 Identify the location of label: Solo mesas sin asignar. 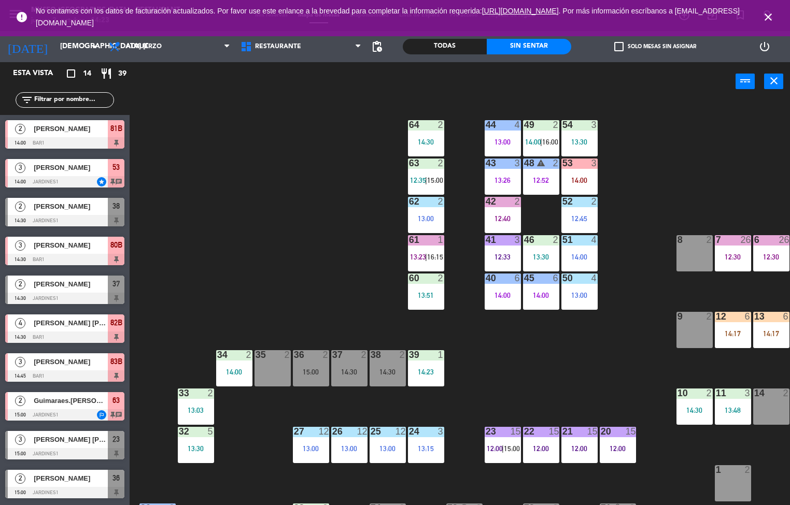
(655, 47).